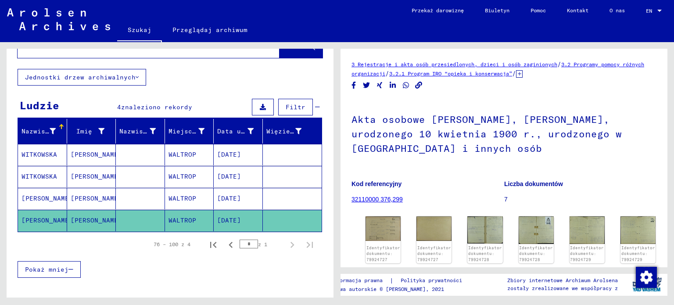  What do you see at coordinates (451, 73) in the screenshot?
I see `a: 3.2.1 Program IRO “opieka i konserwacja”` at bounding box center [451, 73].